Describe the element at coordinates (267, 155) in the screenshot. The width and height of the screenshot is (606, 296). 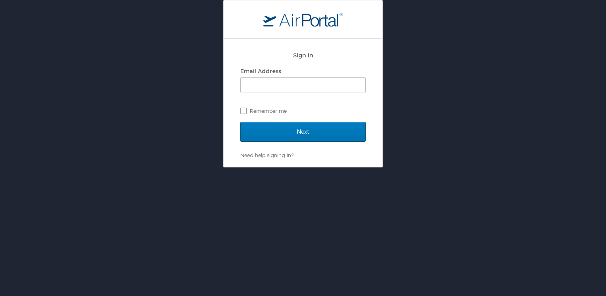
I see `a: Need help signing in?` at that location.